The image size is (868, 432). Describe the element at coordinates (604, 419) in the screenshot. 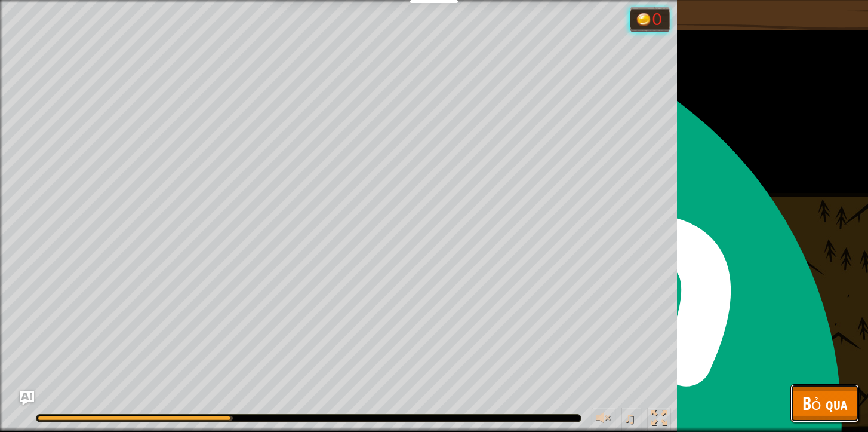

I see `button: Tùy chỉnh âm lượng` at that location.